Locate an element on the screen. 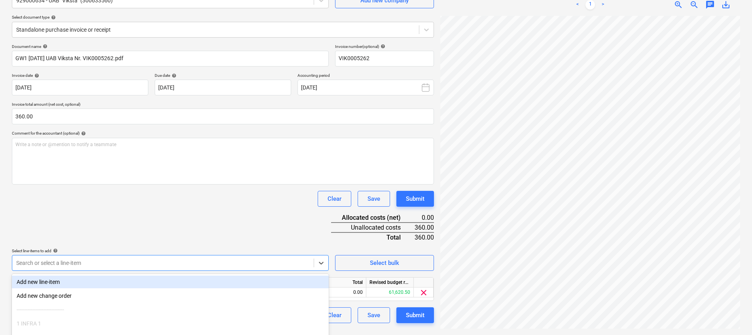 This screenshot has height=335, width=752. div: Add new change order is located at coordinates (170, 296).